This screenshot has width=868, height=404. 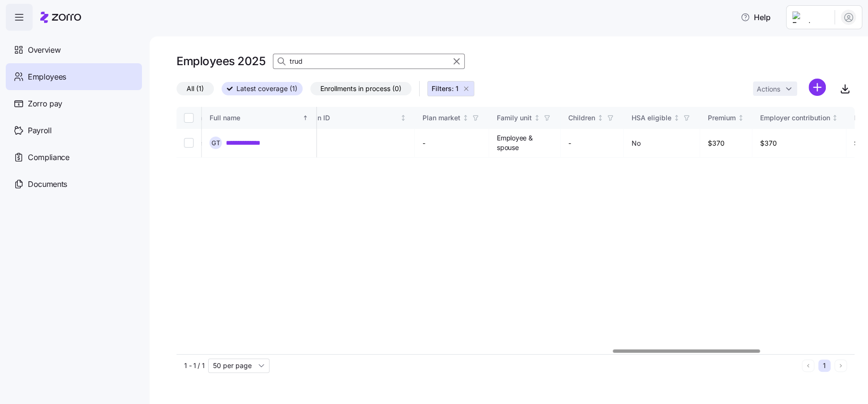 What do you see at coordinates (40, 130) in the screenshot?
I see `span: Payroll` at bounding box center [40, 130].